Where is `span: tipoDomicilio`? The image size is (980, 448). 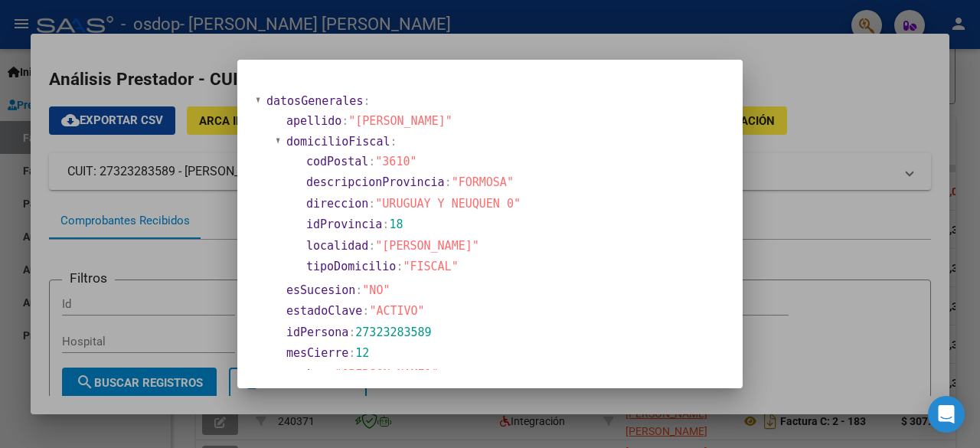
span: tipoDomicilio is located at coordinates (351, 267).